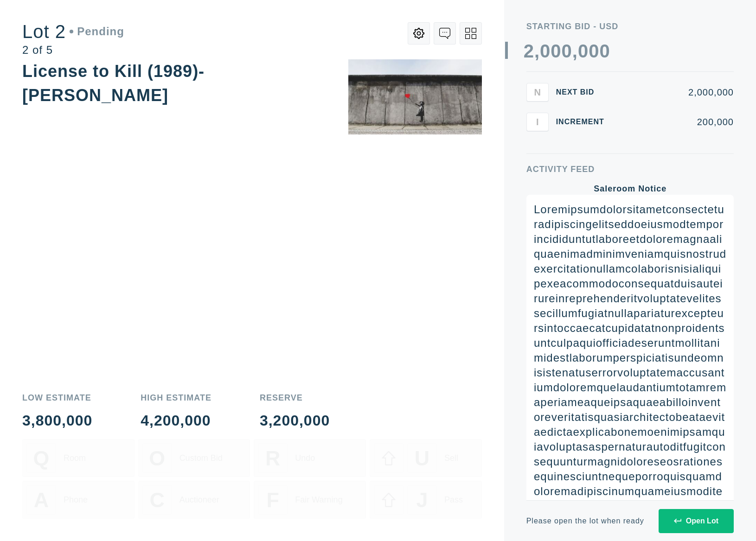  I want to click on span: I, so click(538, 121).